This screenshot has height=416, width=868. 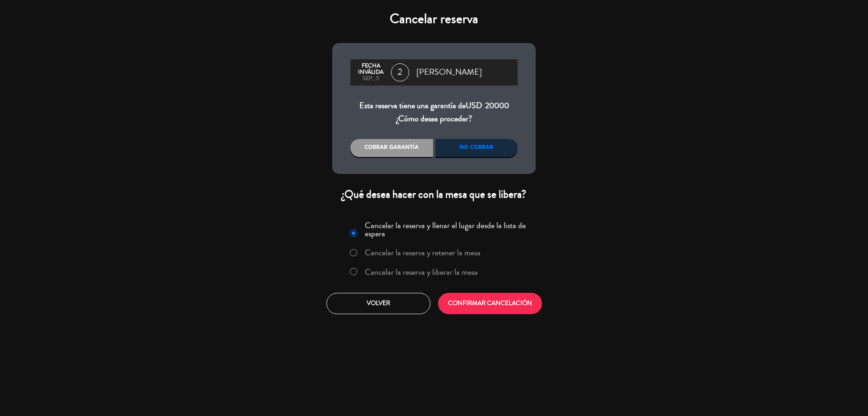 What do you see at coordinates (497, 106) in the screenshot?
I see `span: 20000` at bounding box center [497, 106].